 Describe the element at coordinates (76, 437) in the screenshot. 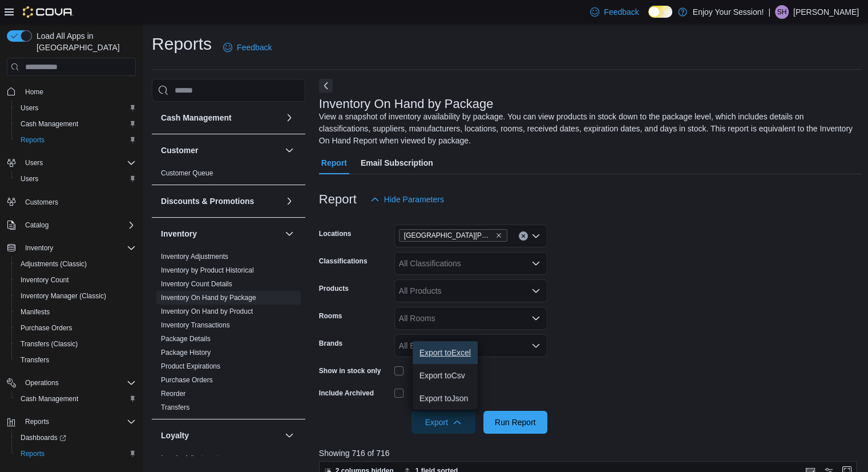

I see `a: Dashboards` at that location.